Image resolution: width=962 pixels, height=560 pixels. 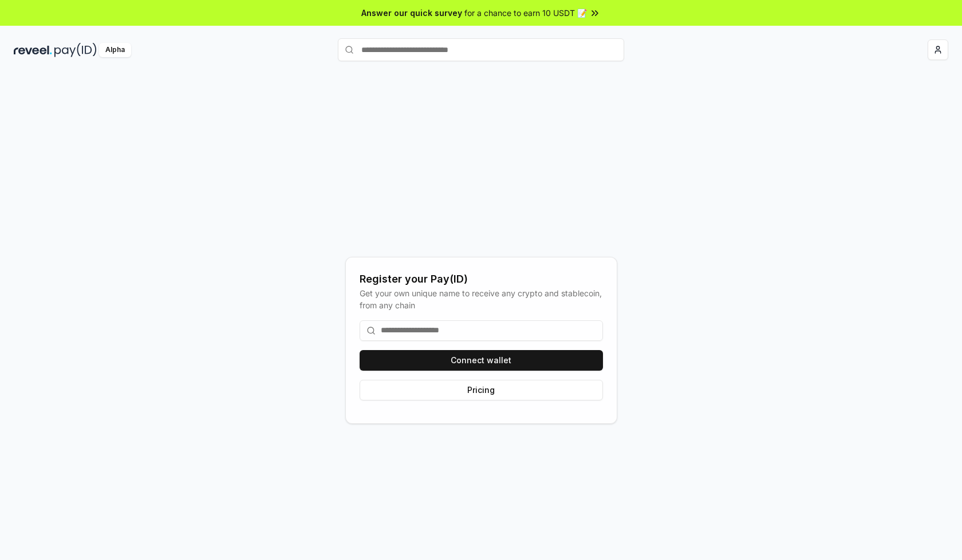 What do you see at coordinates (33, 50) in the screenshot?
I see `img: reveel_dark` at bounding box center [33, 50].